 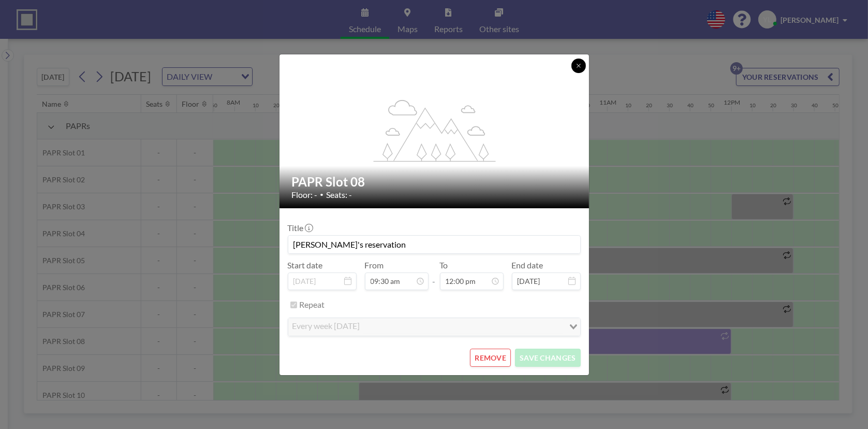 I want to click on g: flex-grow: 1.2;, so click(x=434, y=130).